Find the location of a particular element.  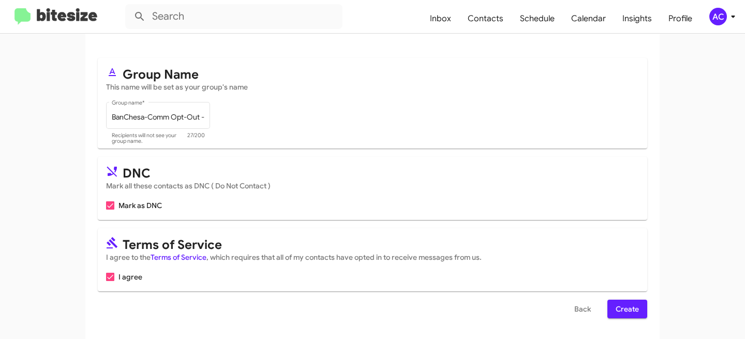

a: Schedule is located at coordinates (537, 19).